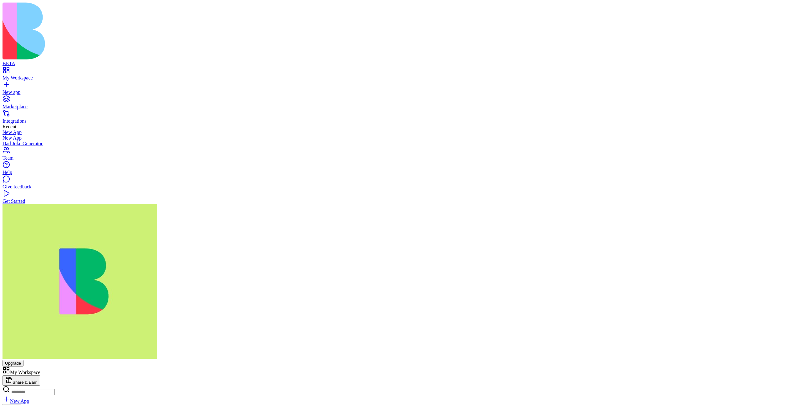 The image size is (802, 405). I want to click on a: Upgrade, so click(13, 363).